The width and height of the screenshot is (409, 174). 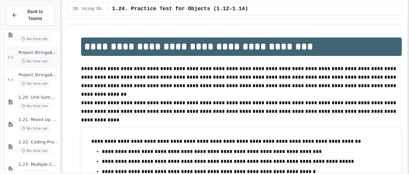 I want to click on span: Project StringsAndMath (File Input), so click(x=39, y=75).